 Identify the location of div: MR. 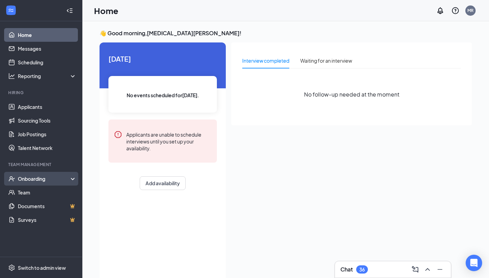
(470, 10).